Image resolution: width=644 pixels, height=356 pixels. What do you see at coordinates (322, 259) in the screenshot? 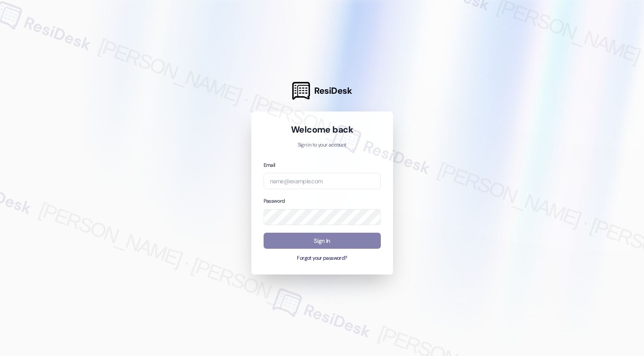
I see `button: Forgot your password?` at bounding box center [322, 259].